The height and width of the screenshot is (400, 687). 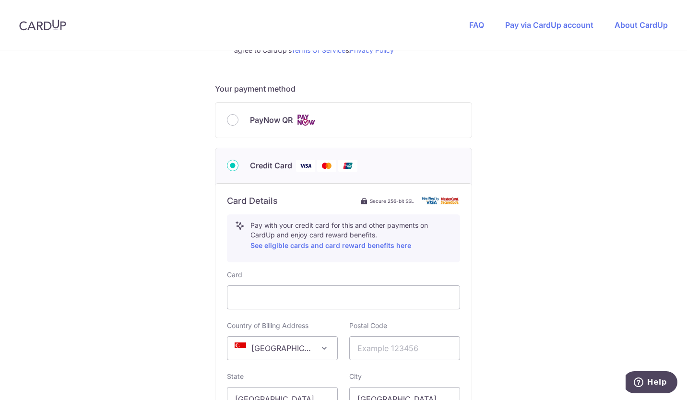 What do you see at coordinates (31, 11) in the screenshot?
I see `span: Help` at bounding box center [31, 11].